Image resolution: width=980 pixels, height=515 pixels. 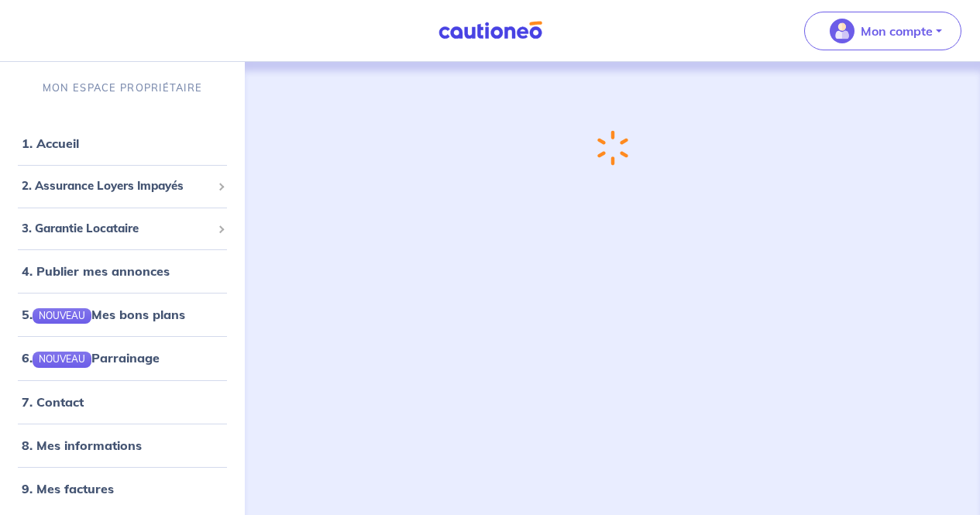 I want to click on p: MON ESPACE PROPRIÉTAIRE, so click(x=123, y=87).